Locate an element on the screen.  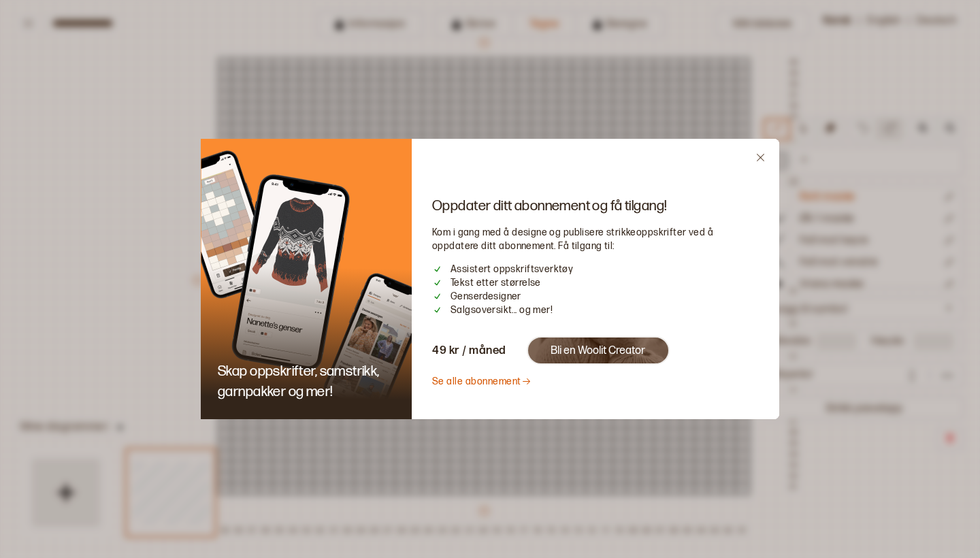
span: Salgsoversikt... og mer! is located at coordinates (502, 311).